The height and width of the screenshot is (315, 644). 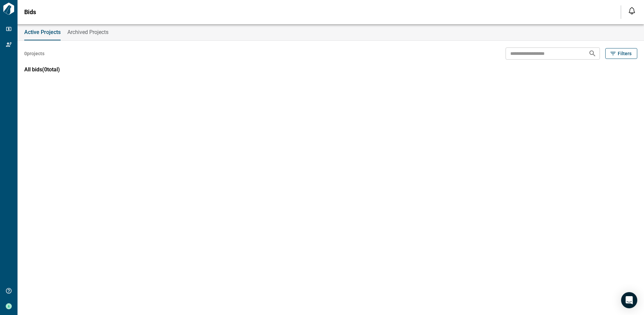 What do you see at coordinates (88, 32) in the screenshot?
I see `span: Archived Projects` at bounding box center [88, 32].